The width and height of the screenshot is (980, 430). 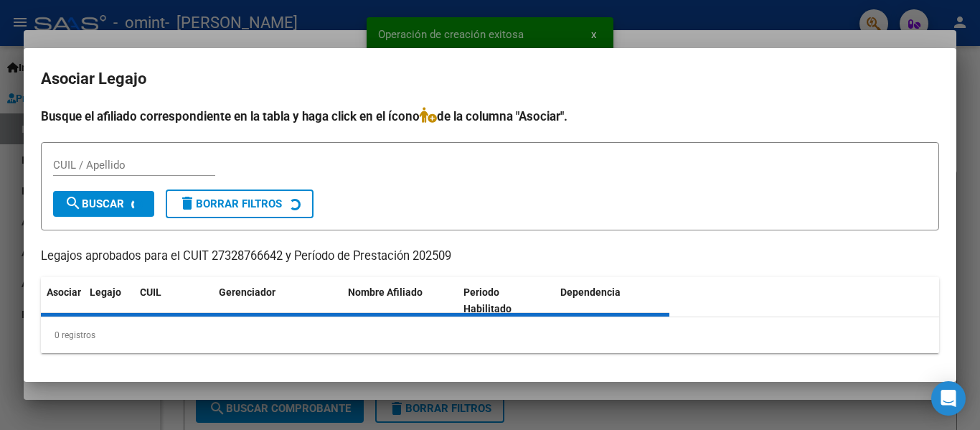 I want to click on datatable-header-cell: Gerenciador, so click(x=278, y=301).